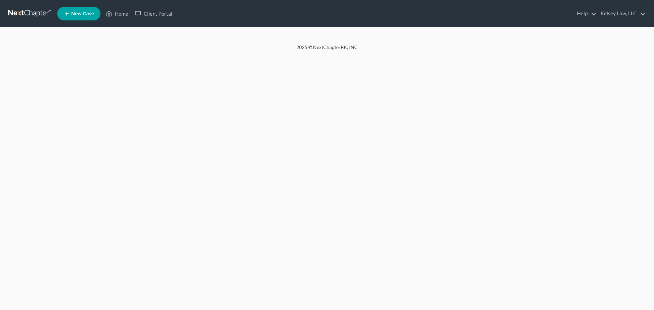 The width and height of the screenshot is (654, 310). Describe the element at coordinates (117, 14) in the screenshot. I see `a: Home` at that location.